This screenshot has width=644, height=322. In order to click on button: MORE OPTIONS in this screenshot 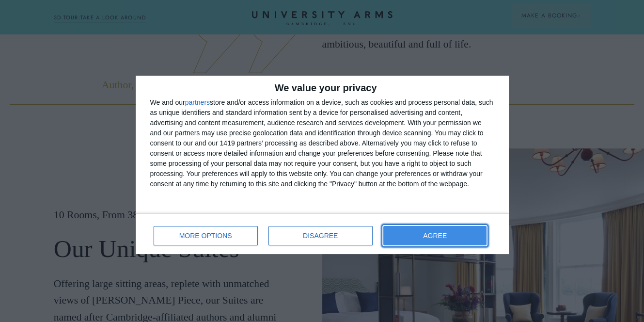, I will do `click(206, 236)`.